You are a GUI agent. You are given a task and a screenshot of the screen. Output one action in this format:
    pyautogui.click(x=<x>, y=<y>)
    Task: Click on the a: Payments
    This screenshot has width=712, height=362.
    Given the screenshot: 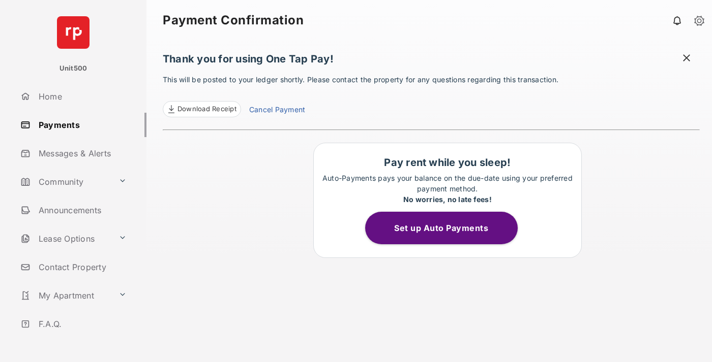 What is the action you would take?
    pyautogui.click(x=81, y=125)
    